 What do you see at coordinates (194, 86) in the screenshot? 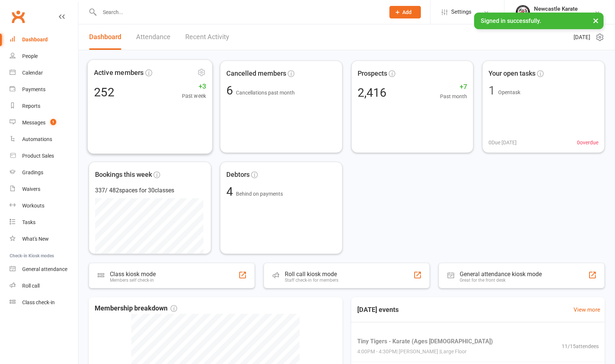
I see `span: +3` at bounding box center [194, 86].